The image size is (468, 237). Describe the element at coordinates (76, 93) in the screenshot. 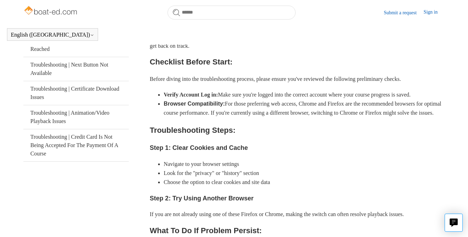

I see `a: Troubleshooting | Certificate Download Issues` at that location.